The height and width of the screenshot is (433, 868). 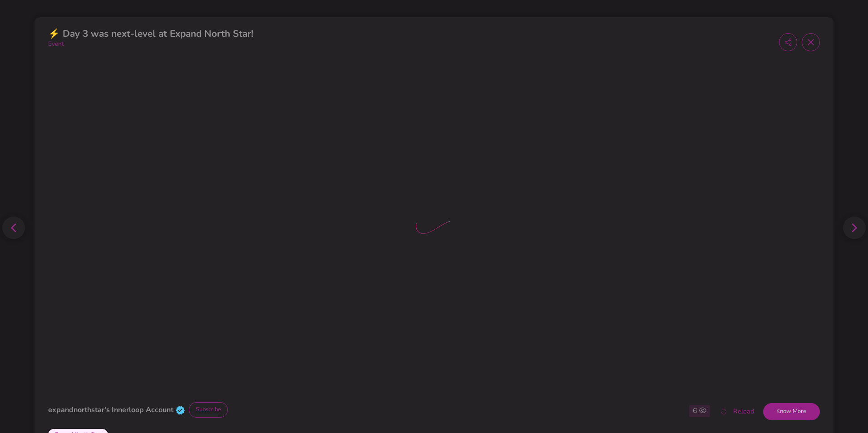 I want to click on button: Subscribe, so click(x=208, y=409).